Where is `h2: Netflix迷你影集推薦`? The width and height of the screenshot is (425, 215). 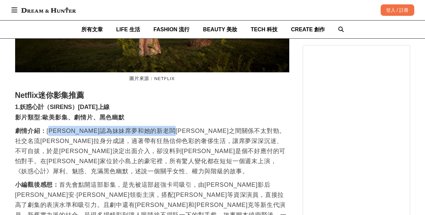
h2: Netflix迷你影集推薦 is located at coordinates (152, 95).